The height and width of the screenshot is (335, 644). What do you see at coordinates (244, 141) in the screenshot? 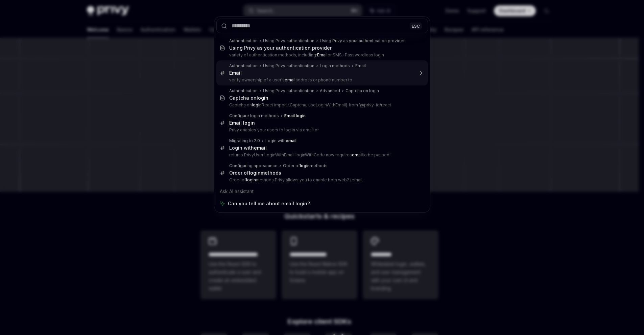
I see `div: Migrating to 2.0` at bounding box center [244, 141].